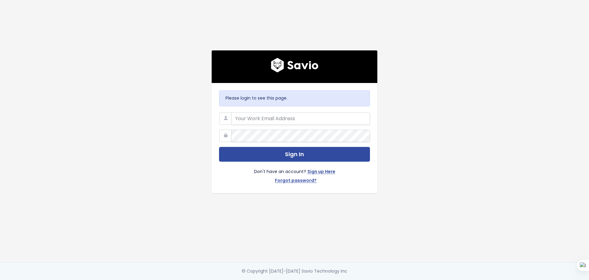  I want to click on a: Sign up Here, so click(321, 172).